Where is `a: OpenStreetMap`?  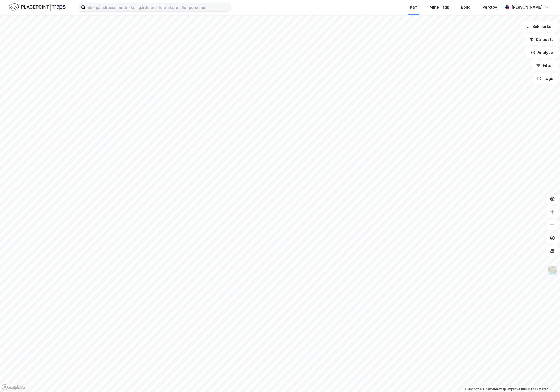
a: OpenStreetMap is located at coordinates (493, 390).